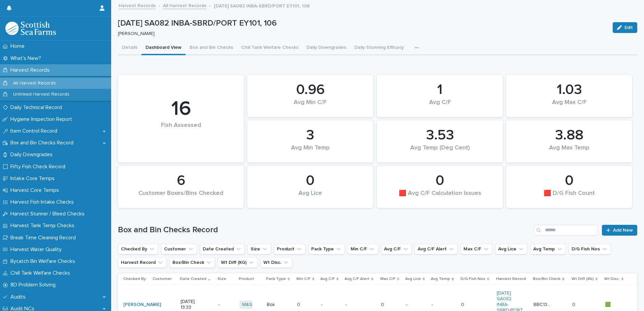 Image resolution: width=644 pixels, height=311 pixels. Describe the element at coordinates (310, 106) in the screenshot. I see `div: Avg Min C/F` at that location.